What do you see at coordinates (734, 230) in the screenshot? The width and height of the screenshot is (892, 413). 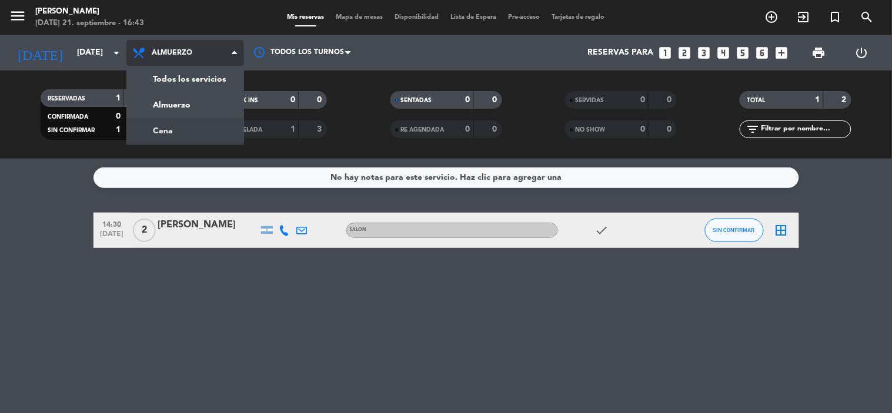 I see `button: SIN CONFIRMAR` at bounding box center [734, 230].